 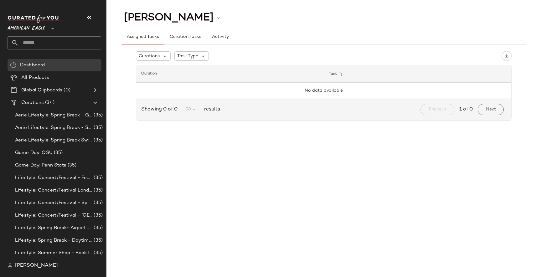 What do you see at coordinates (54, 203) in the screenshot?
I see `span: Lifestyle: Concert/Festival - Sporty` at bounding box center [54, 203].